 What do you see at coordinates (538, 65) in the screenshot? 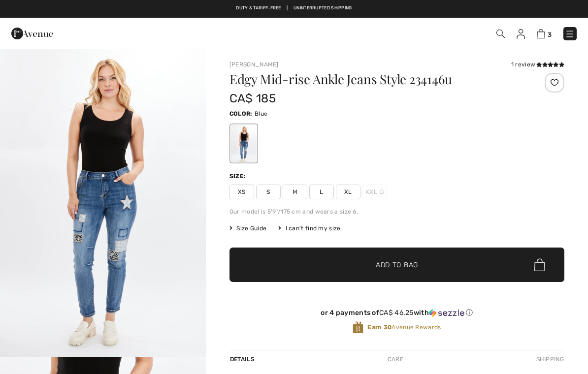
I see `div: 1 review` at bounding box center [538, 65].